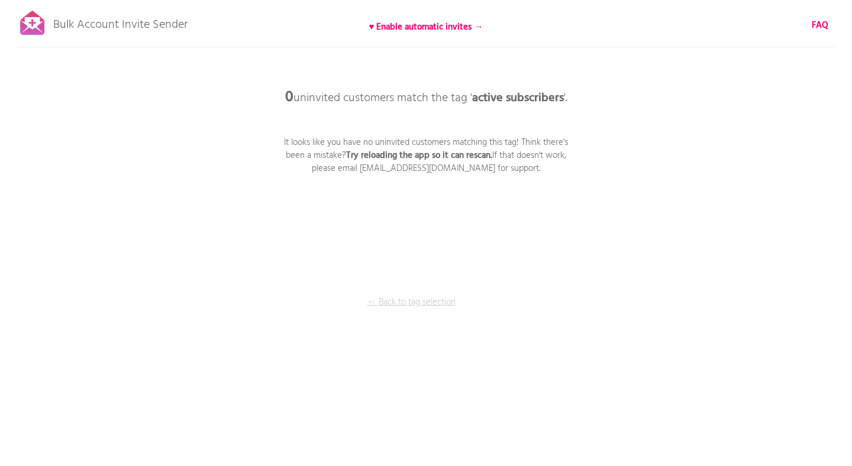 This screenshot has height=466, width=852. Describe the element at coordinates (419, 156) in the screenshot. I see `b: Try reloading the app so it can rescan.` at that location.